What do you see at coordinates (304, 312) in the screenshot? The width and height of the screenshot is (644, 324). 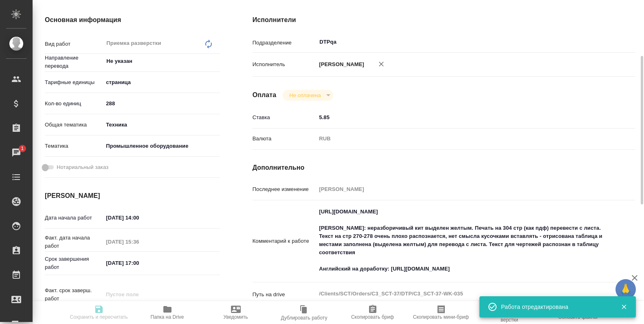 I see `button: Дублировать работу` at bounding box center [304, 312].